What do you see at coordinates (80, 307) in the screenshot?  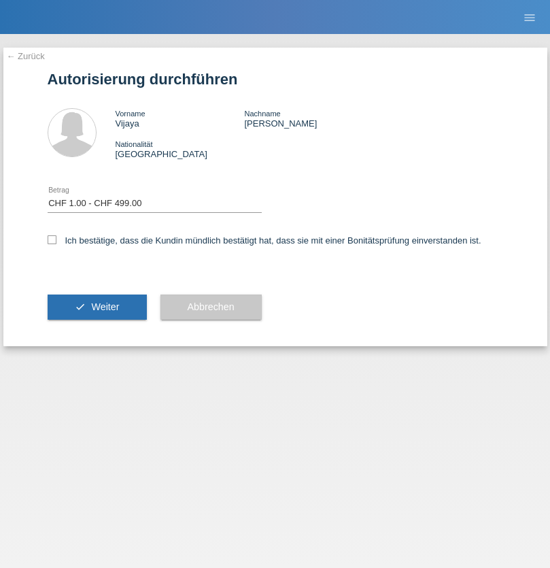 I see `i: check` at bounding box center [80, 307].